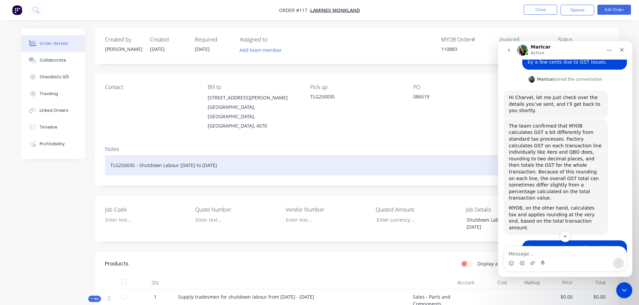 The image size is (639, 305). Describe the element at coordinates (540, 10) in the screenshot. I see `button: Close` at that location.